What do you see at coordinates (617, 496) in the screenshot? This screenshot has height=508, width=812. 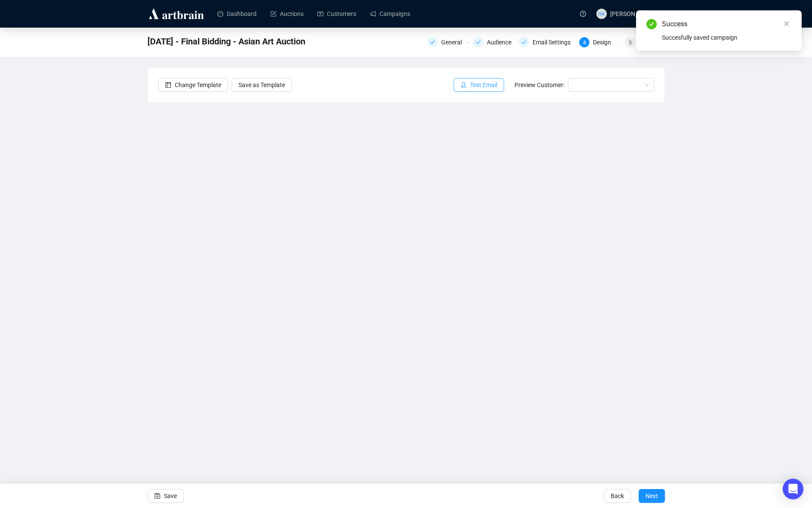 I see `span: Back` at bounding box center [617, 496].